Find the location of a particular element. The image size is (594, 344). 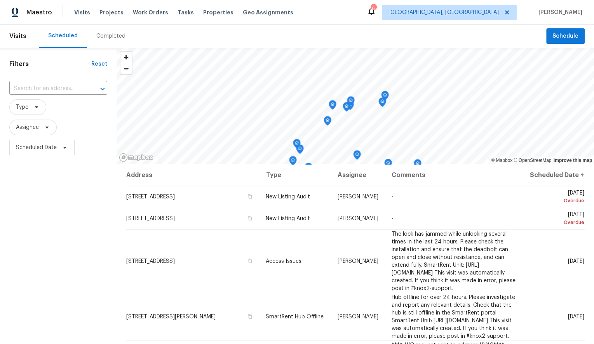

th: Type is located at coordinates (295, 175).